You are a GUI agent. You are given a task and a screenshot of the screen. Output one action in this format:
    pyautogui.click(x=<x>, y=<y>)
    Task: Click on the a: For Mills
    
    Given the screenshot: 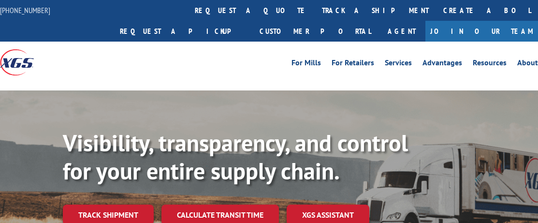 What is the action you would take?
    pyautogui.click(x=306, y=64)
    